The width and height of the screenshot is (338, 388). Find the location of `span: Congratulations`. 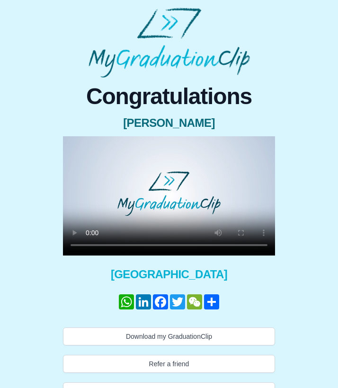

span: Congratulations is located at coordinates (169, 97).